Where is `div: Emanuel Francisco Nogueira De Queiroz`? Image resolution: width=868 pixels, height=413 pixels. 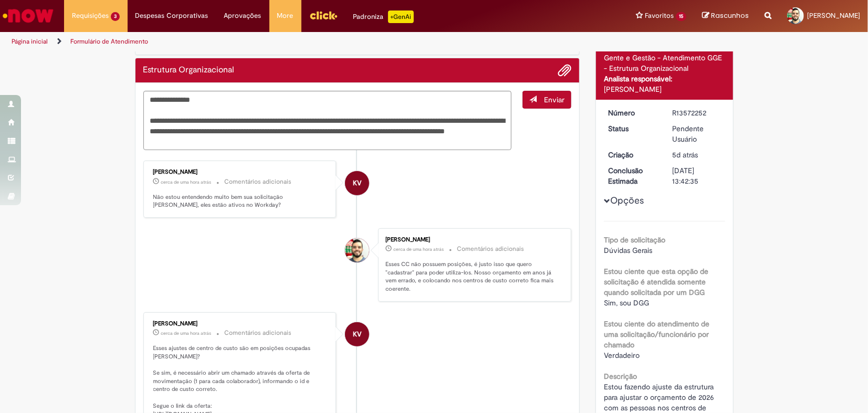 div: Emanuel Francisco Nogueira De Queiroz is located at coordinates (357, 250).